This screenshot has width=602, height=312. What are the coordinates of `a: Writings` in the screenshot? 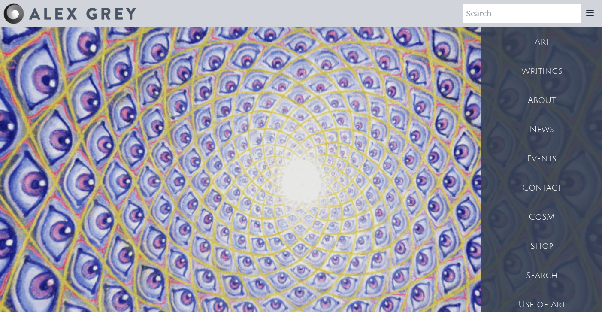 It's located at (542, 71).